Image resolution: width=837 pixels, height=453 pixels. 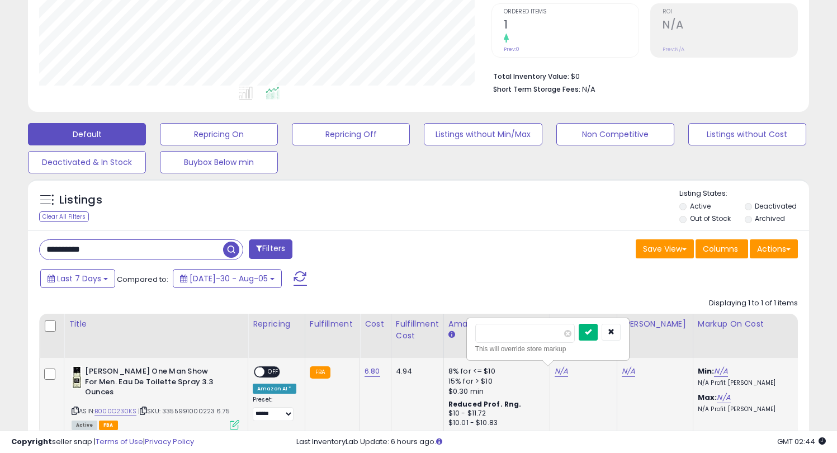 I want to click on div: Last InventoryLab Update: 6 hours ago., so click(x=561, y=442).